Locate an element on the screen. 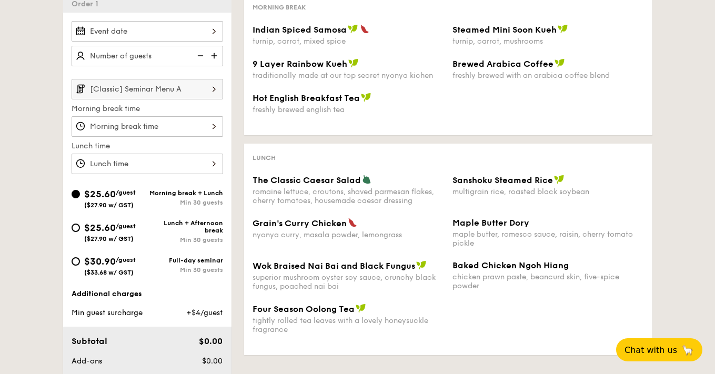 This screenshot has width=715, height=374. div: maple butter, romesco sauce, raisin, cherry tomato pickle is located at coordinates (549, 239).